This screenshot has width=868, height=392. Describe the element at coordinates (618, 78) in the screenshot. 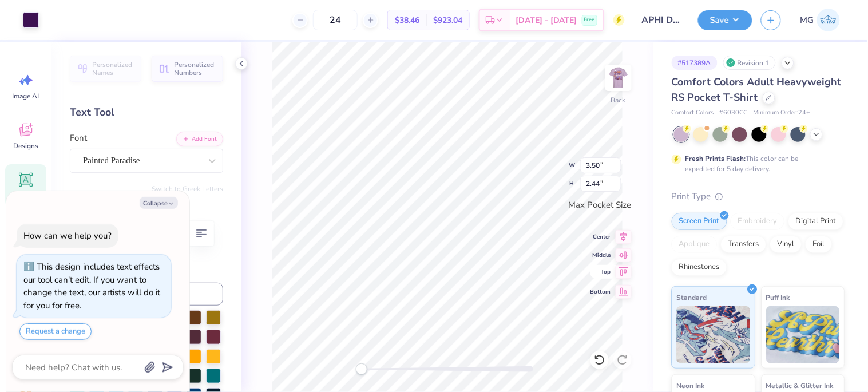

I see `img: Back` at that location.